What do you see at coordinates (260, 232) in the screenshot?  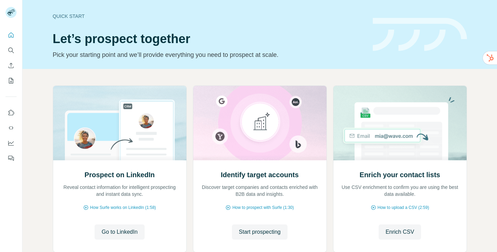 I see `button: Start prospecting` at bounding box center [260, 232].